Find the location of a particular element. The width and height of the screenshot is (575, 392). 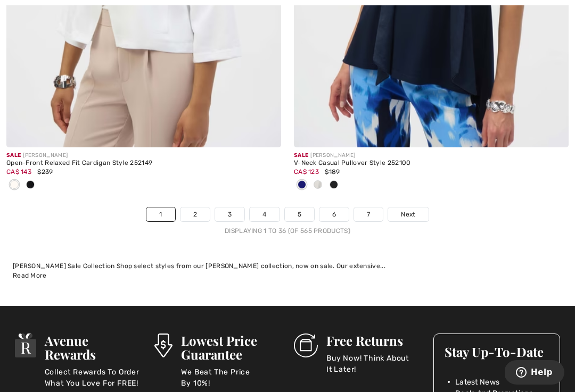

span: $239 is located at coordinates (45, 172).